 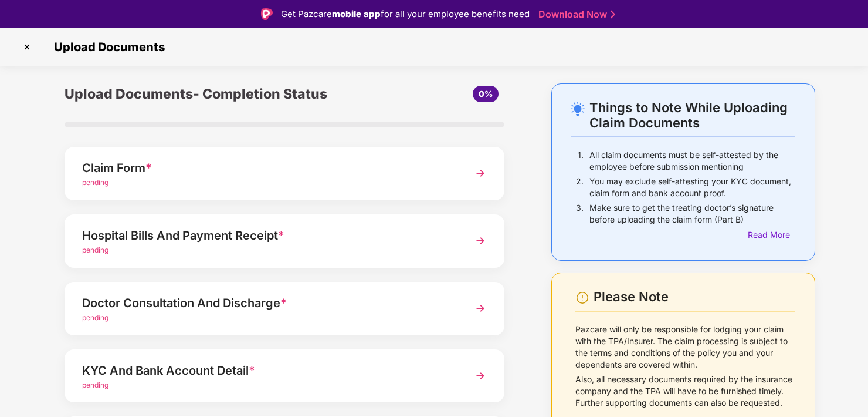 I want to click on div: Upload Documents- Completion Status, so click(x=211, y=94).